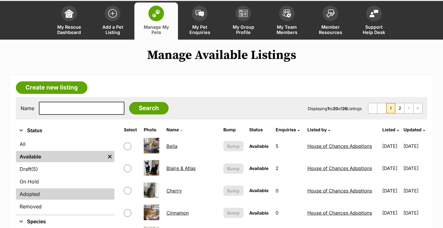  I want to click on a: My Group Profile, so click(244, 21).